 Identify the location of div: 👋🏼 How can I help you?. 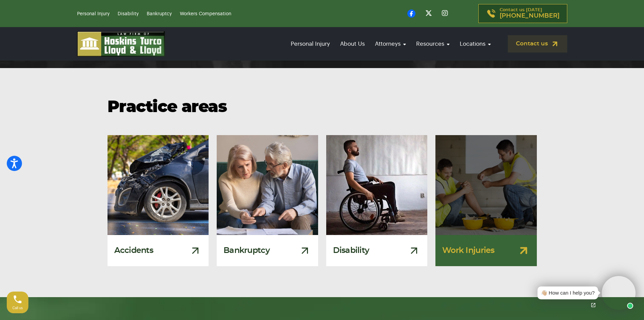
(568, 292).